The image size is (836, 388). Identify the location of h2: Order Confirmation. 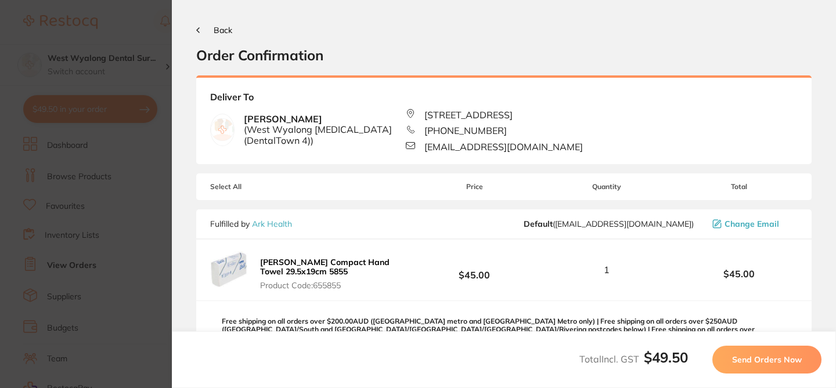
(504, 55).